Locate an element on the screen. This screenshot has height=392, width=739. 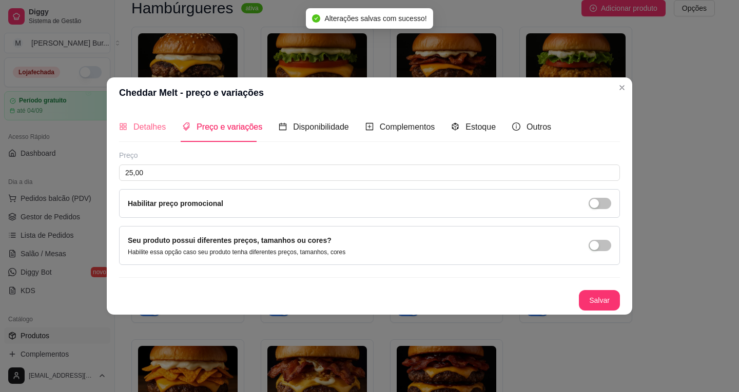
span: Outros is located at coordinates (539, 127).